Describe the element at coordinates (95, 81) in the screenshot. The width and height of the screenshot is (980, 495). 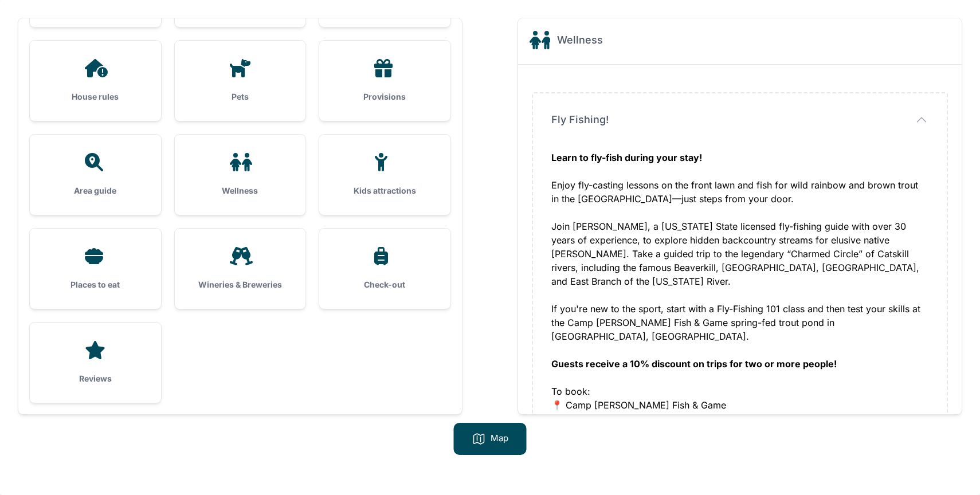
I see `a: House rules` at that location.